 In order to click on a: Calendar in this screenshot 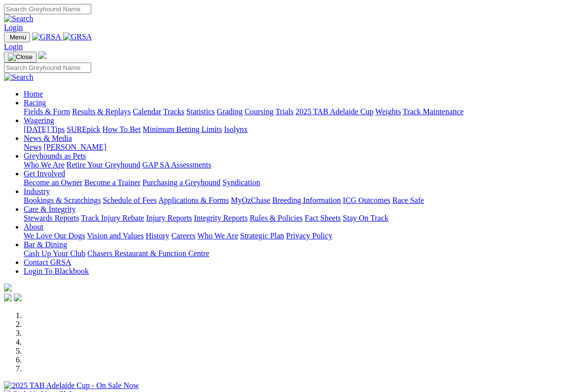, I will do `click(147, 112)`.